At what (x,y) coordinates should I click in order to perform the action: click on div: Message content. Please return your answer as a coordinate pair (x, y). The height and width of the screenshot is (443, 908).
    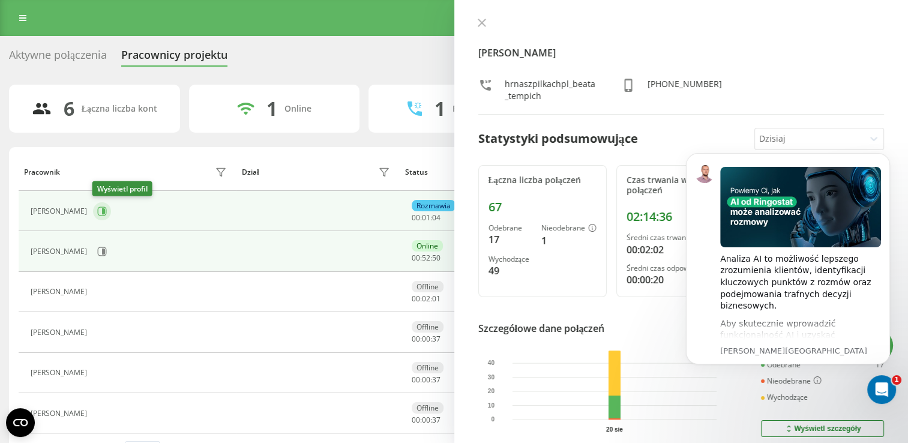
    Looking at the image, I should click on (133, 116).